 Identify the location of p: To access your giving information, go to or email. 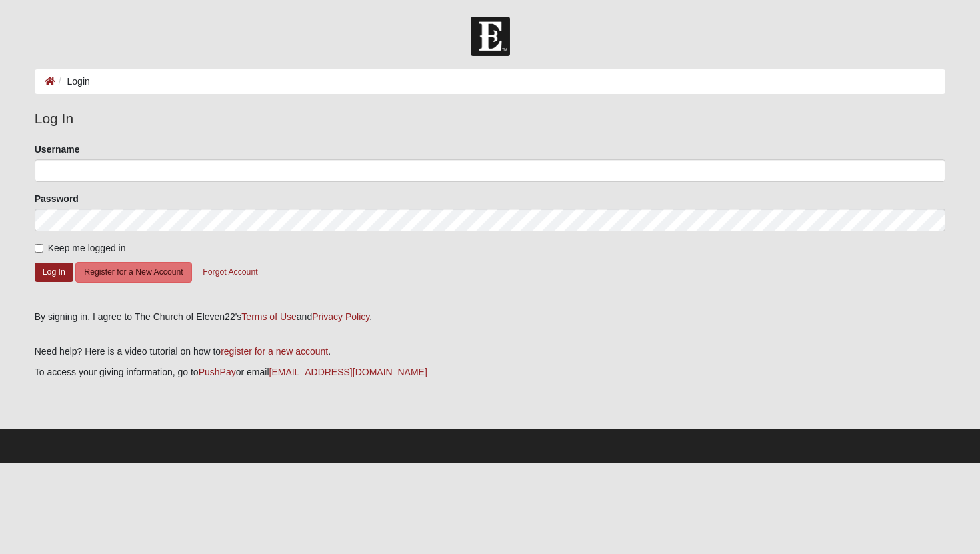
(490, 372).